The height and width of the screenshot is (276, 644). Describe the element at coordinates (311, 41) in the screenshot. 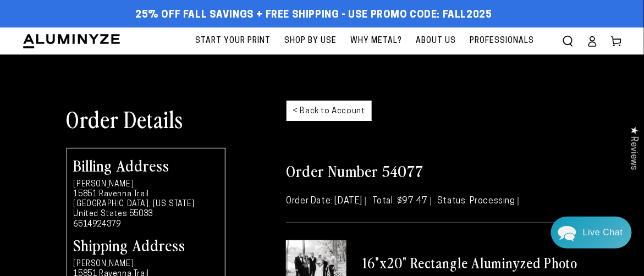

I see `span: Shop By Use` at that location.